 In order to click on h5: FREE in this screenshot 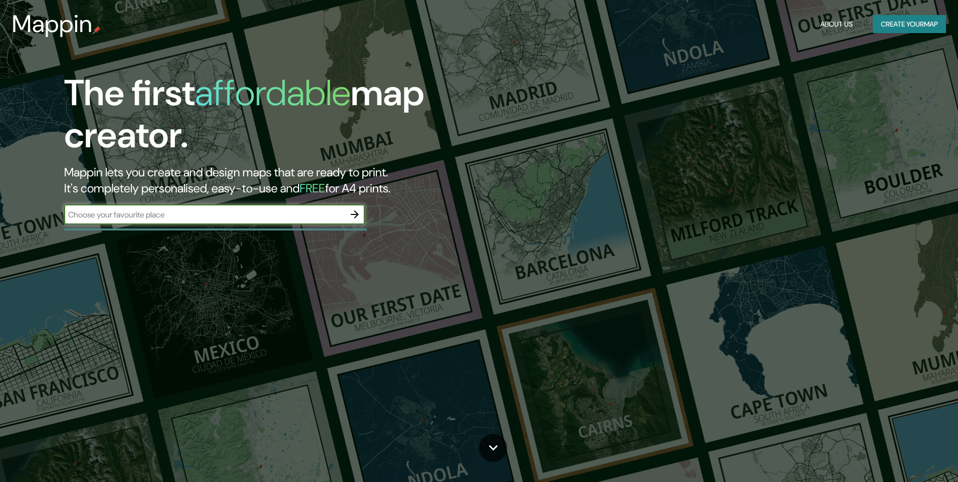, I will do `click(312, 188)`.